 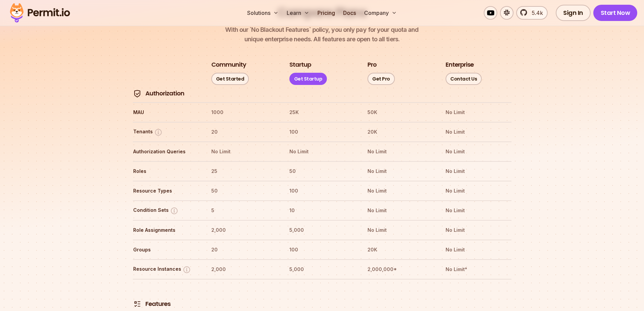 I want to click on button: Condition Sets, so click(x=156, y=210).